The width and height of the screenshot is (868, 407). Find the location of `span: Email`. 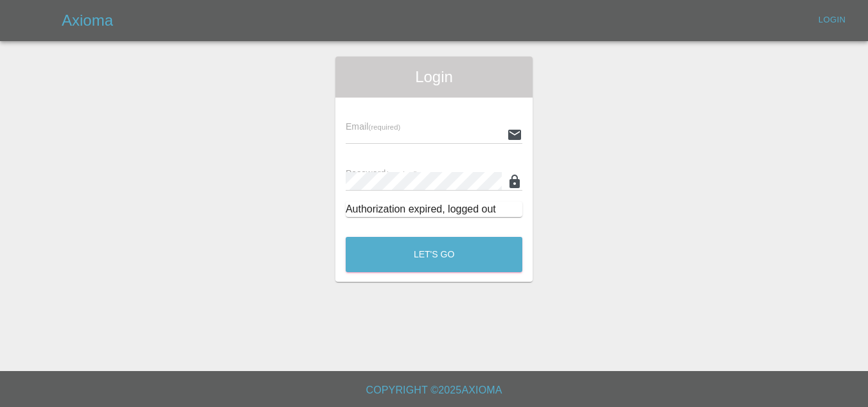

span: Email is located at coordinates (372, 127).